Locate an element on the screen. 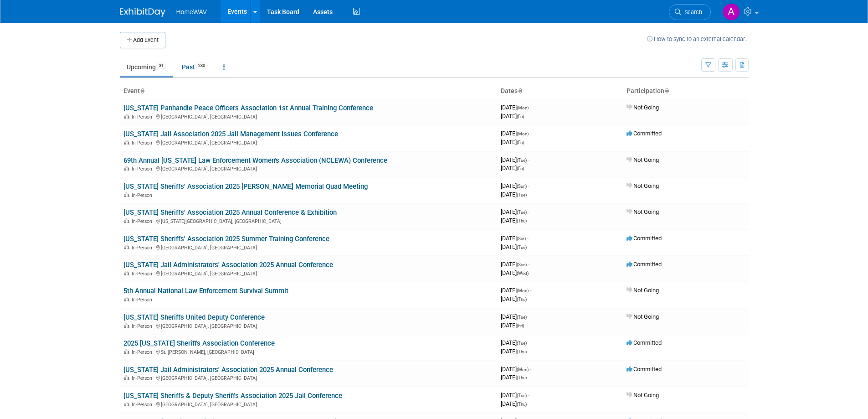  span: 280 is located at coordinates (201, 65).